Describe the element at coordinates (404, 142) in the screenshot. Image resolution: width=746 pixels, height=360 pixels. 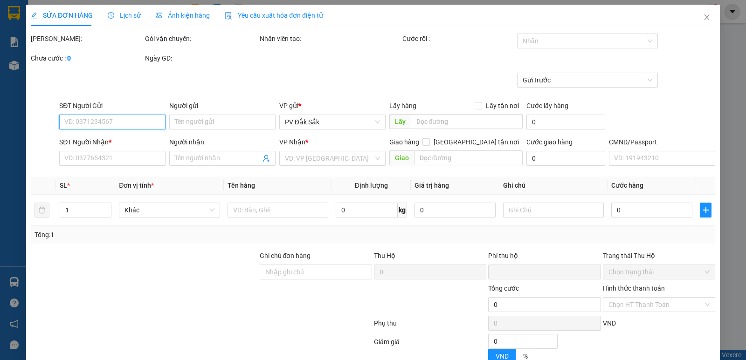
I see `span: Giao hàng` at that location.